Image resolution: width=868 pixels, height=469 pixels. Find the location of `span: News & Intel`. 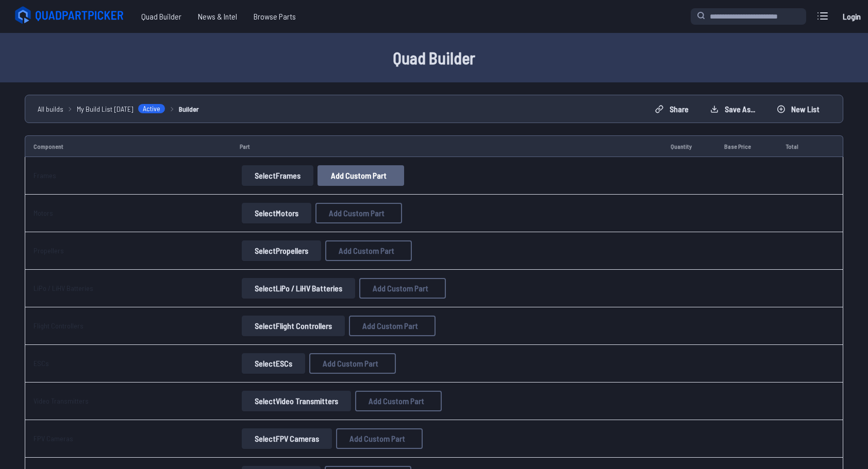

span: News & Intel is located at coordinates (218, 16).